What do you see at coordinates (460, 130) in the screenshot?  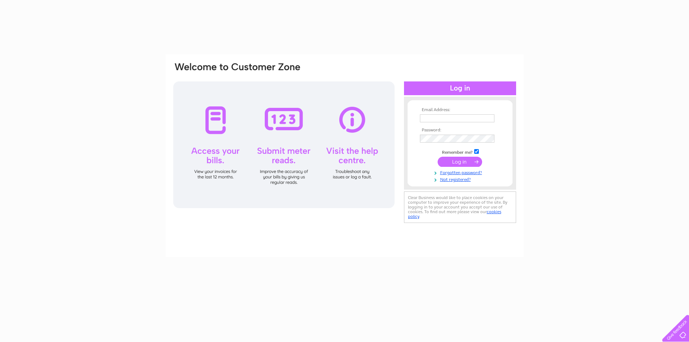 I see `th: Password:` at bounding box center [460, 130].